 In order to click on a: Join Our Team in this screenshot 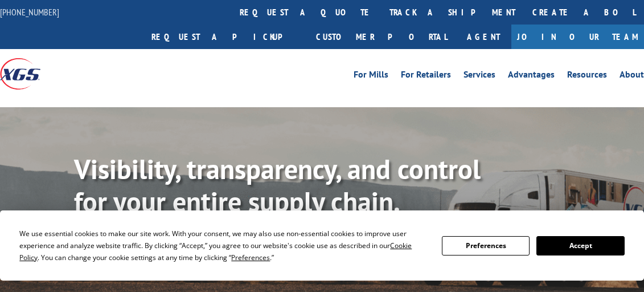, I will do `click(577, 36)`.